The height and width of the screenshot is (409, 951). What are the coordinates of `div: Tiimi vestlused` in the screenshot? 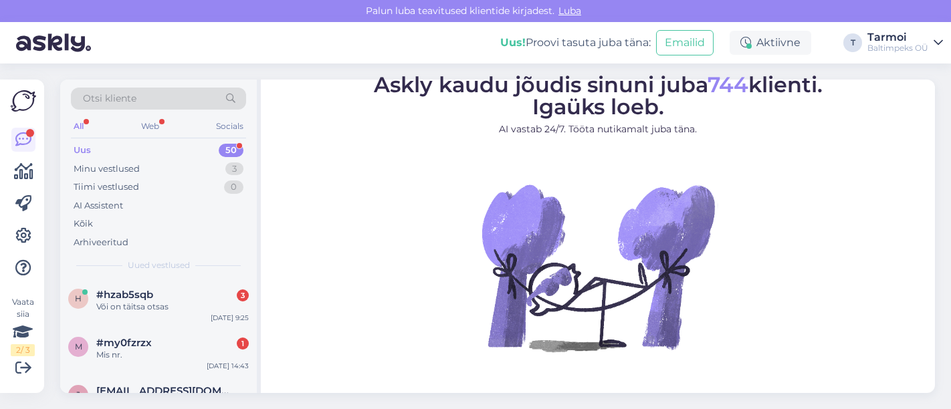 It's located at (106, 187).